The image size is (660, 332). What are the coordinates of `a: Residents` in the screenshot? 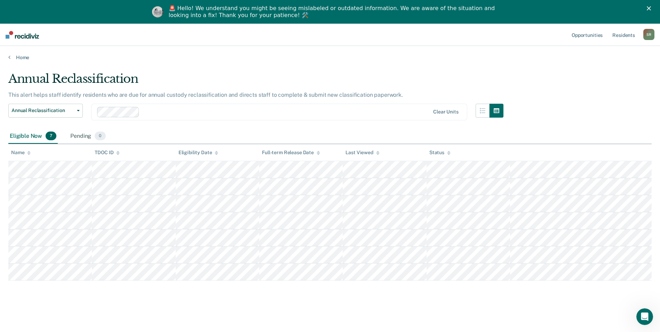 It's located at (623, 35).